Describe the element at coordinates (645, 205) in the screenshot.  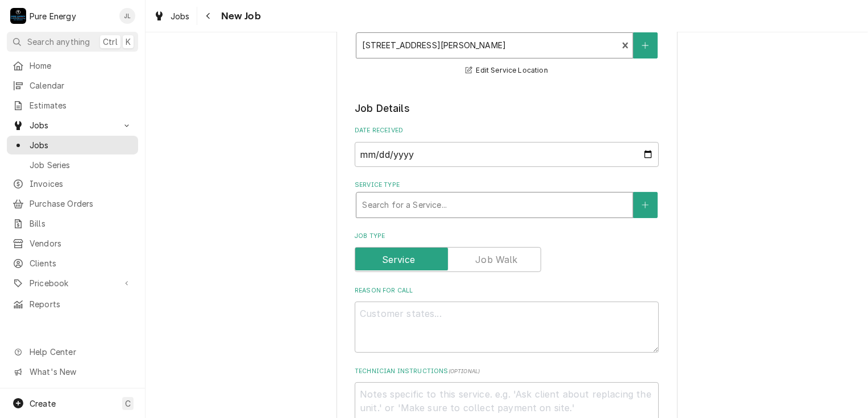
I see `svg: Create New Service` at that location.